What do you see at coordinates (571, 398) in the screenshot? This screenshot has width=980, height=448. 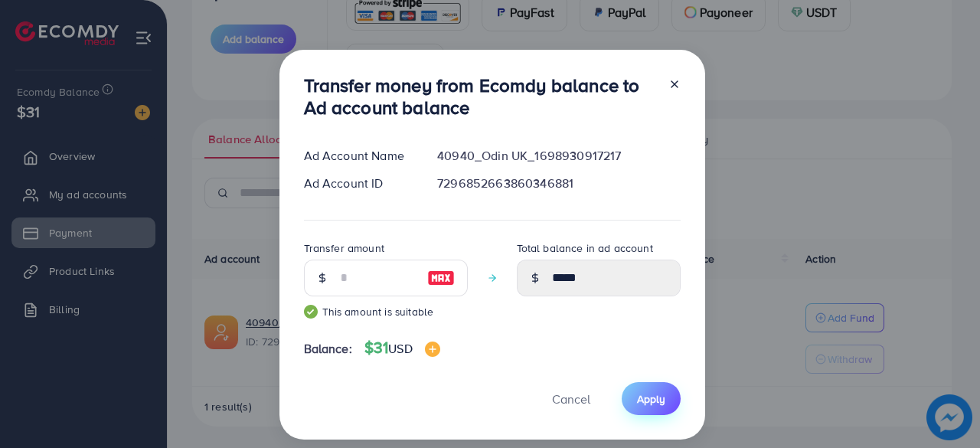 I see `button: Cancel` at bounding box center [571, 398].